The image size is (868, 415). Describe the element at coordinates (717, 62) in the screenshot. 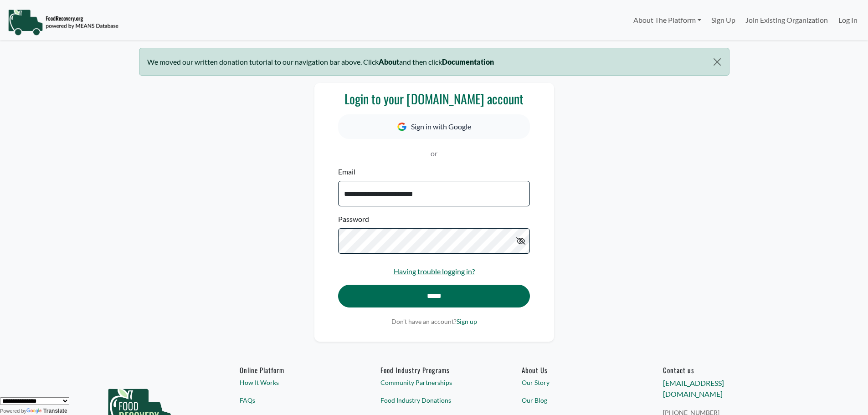

I see `button: Close` at that location.